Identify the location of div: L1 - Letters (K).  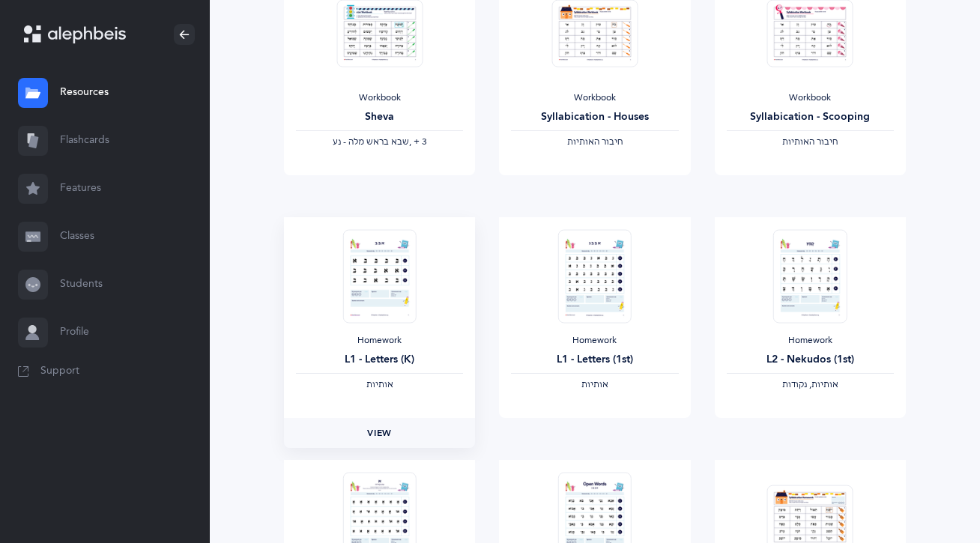
(379, 360).